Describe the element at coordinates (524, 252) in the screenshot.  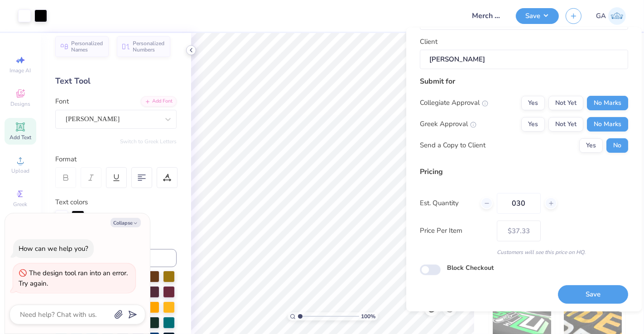
I see `div: Customers will see this price on HQ.` at that location.